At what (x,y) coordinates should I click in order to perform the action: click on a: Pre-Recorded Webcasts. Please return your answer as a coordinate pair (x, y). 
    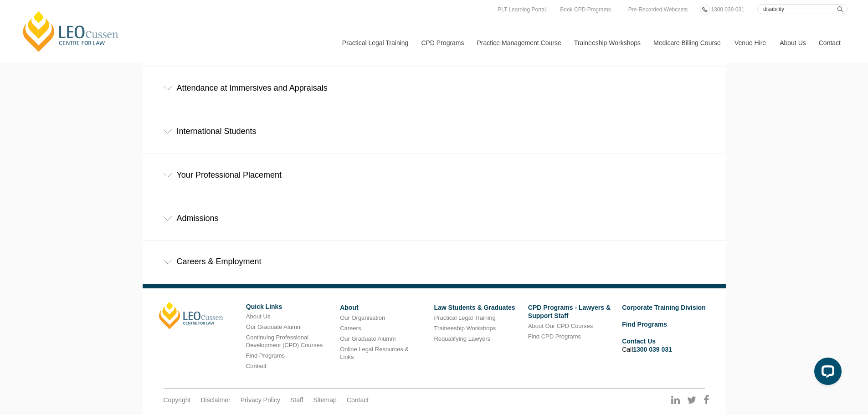
    Looking at the image, I should click on (658, 10).